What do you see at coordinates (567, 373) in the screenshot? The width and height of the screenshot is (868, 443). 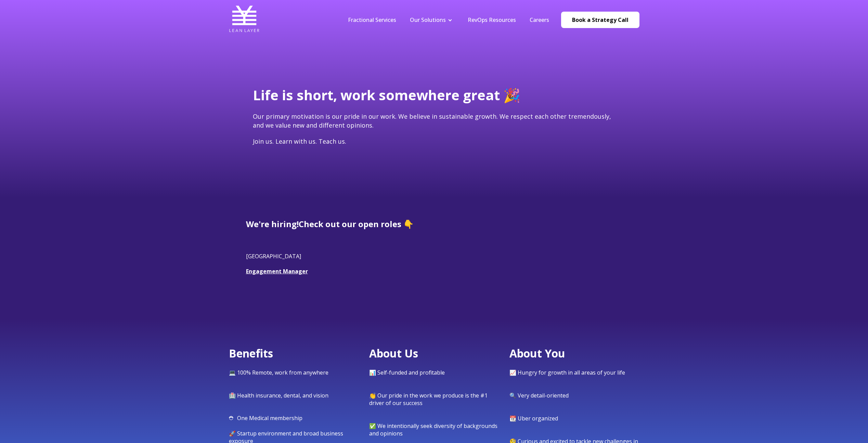 I see `span: 📈 Hungry for growth in all areas of your life` at bounding box center [567, 373].